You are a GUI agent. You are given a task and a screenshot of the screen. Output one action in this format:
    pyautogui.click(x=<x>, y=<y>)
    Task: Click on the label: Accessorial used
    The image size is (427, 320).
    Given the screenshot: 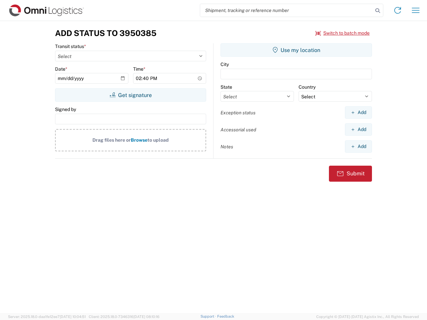 What is the action you would take?
    pyautogui.click(x=238, y=130)
    